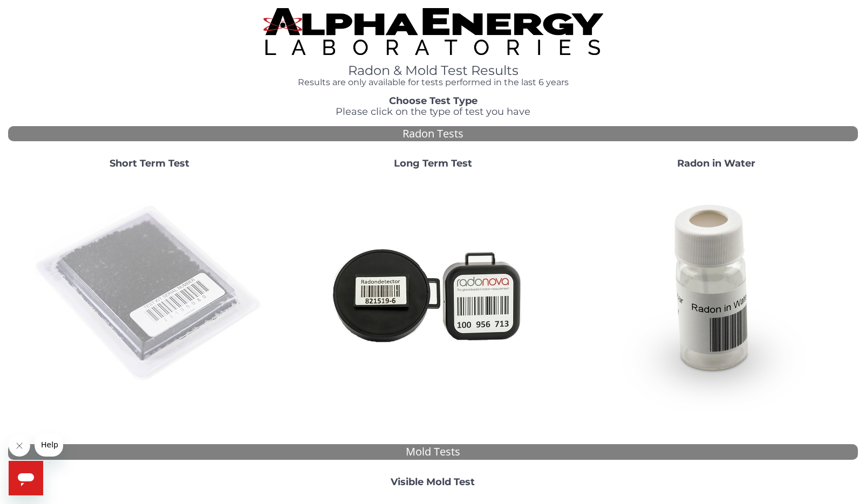 Image resolution: width=866 pixels, height=504 pixels. What do you see at coordinates (433, 134) in the screenshot?
I see `div: Radon Tests` at bounding box center [433, 134].